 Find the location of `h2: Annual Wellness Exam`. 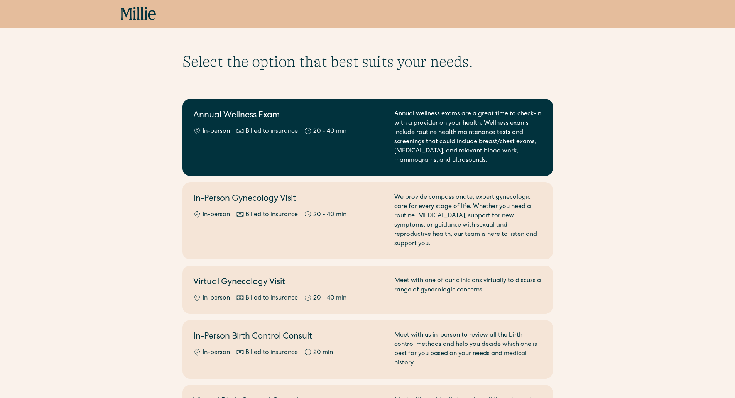

h2: Annual Wellness Exam is located at coordinates (289, 116).